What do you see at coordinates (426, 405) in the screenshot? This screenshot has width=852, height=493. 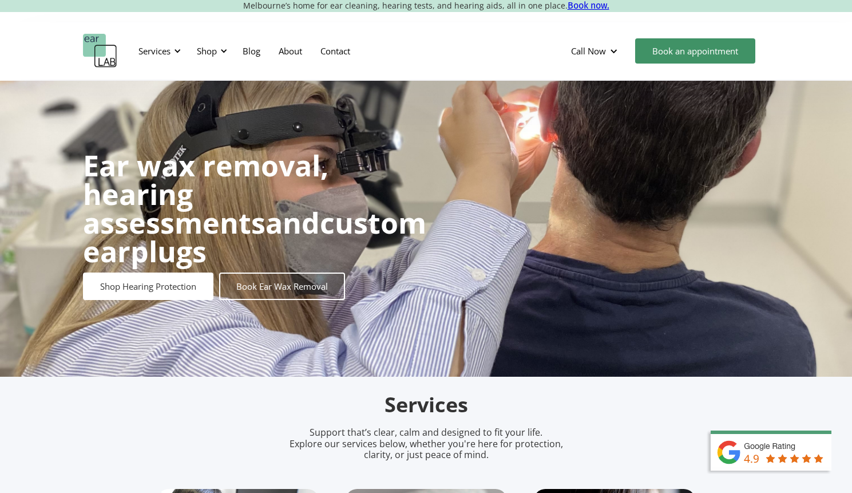 I see `h2: Services` at bounding box center [426, 405].